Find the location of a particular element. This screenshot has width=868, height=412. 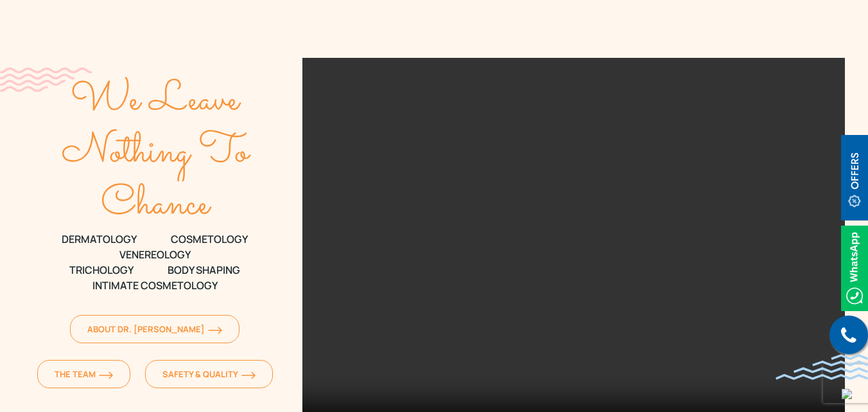

a: The Teamorange-arrow is located at coordinates (83, 373).